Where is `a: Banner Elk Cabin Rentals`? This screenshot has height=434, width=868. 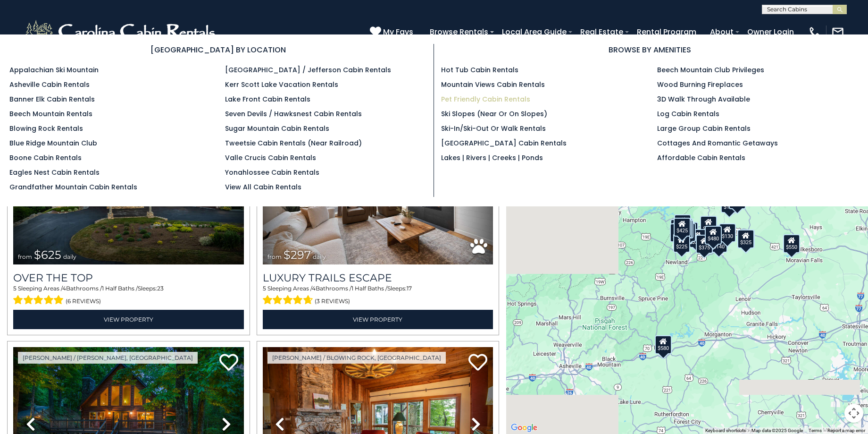
a: Banner Elk Cabin Rentals is located at coordinates (52, 99).